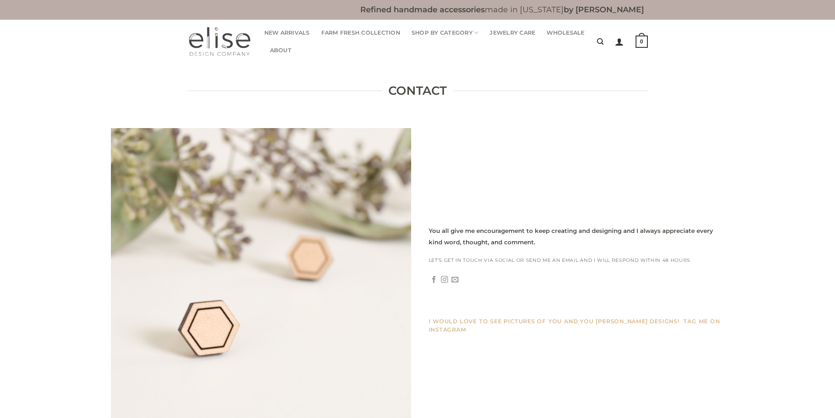 This screenshot has height=418, width=835. What do you see at coordinates (361, 33) in the screenshot?
I see `a: Farm Fresh Collection` at bounding box center [361, 33].